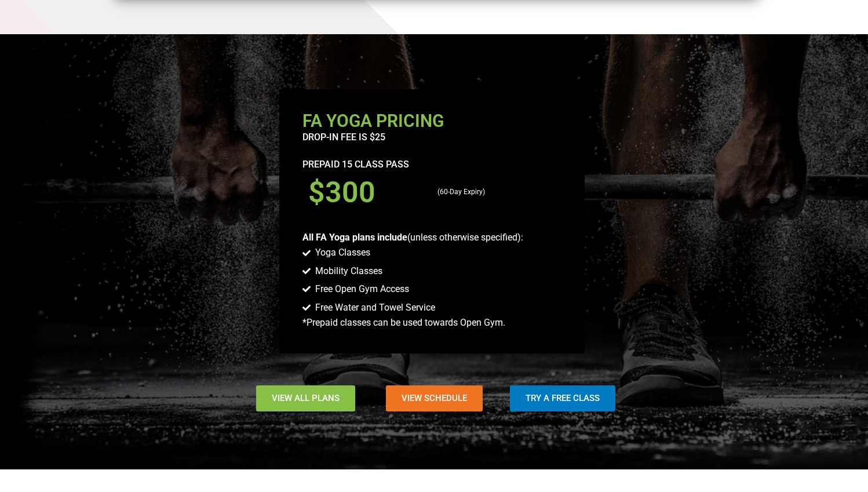 The width and height of the screenshot is (868, 492). I want to click on a: View All Plans, so click(305, 398).